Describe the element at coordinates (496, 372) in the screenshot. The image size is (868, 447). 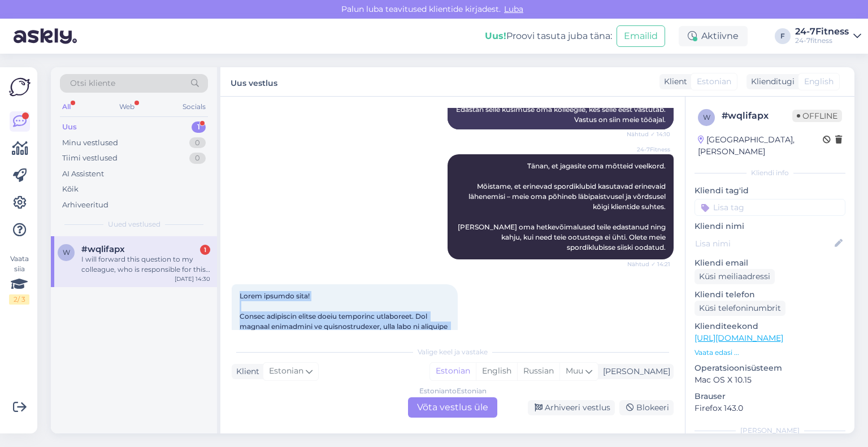
I see `div: English` at that location.